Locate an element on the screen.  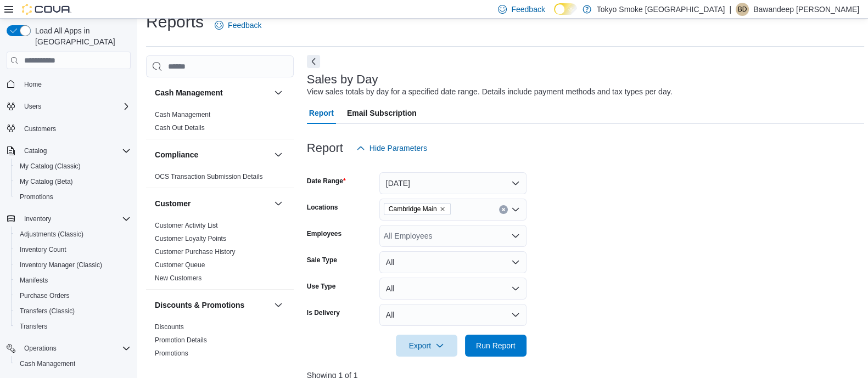
span: Promotions is located at coordinates (171, 354).